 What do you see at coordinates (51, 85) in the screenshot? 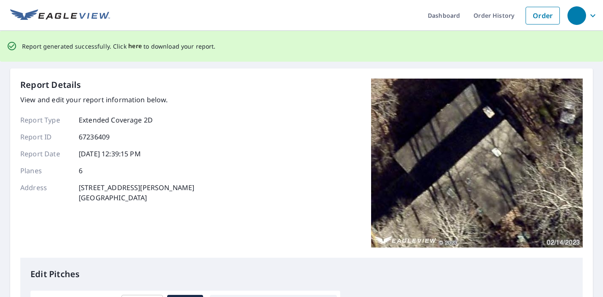
I see `p: Report Details` at bounding box center [51, 85].